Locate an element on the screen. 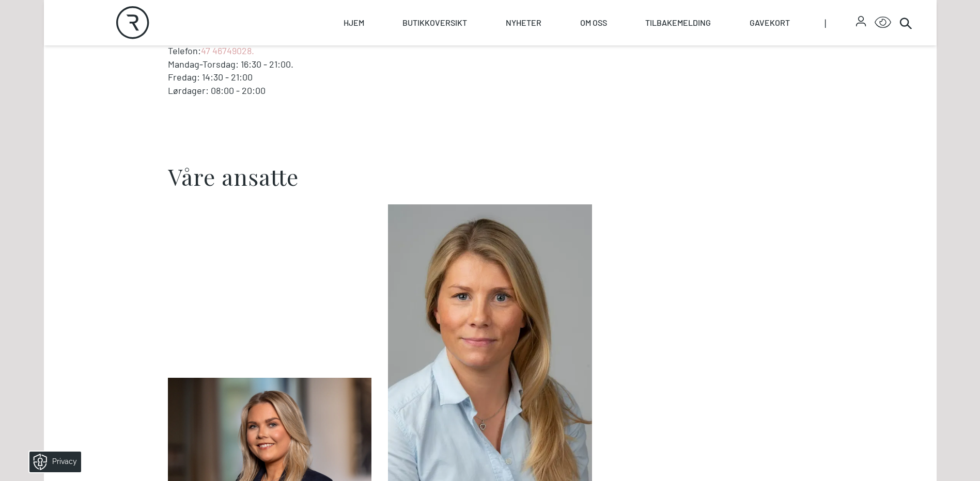  a: 47 46749028. is located at coordinates (227, 51).